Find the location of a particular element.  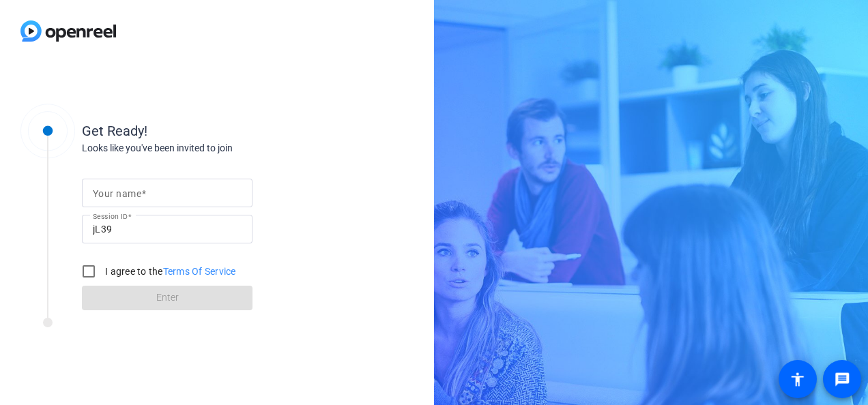

mat-icon: message is located at coordinates (842, 379).